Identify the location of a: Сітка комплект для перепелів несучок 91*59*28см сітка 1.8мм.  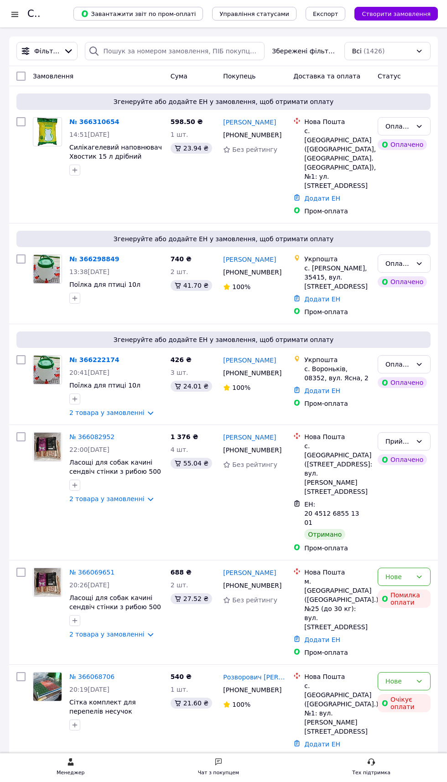
(109, 711).